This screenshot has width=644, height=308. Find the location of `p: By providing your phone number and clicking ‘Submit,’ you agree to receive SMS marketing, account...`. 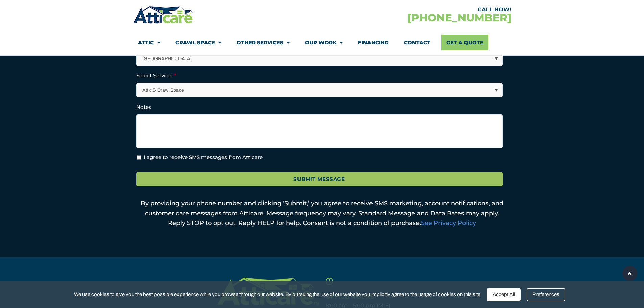

p: By providing your phone number and clicking ‘Submit,’ you agree to receive SMS marketing, account... is located at coordinates (322, 213).